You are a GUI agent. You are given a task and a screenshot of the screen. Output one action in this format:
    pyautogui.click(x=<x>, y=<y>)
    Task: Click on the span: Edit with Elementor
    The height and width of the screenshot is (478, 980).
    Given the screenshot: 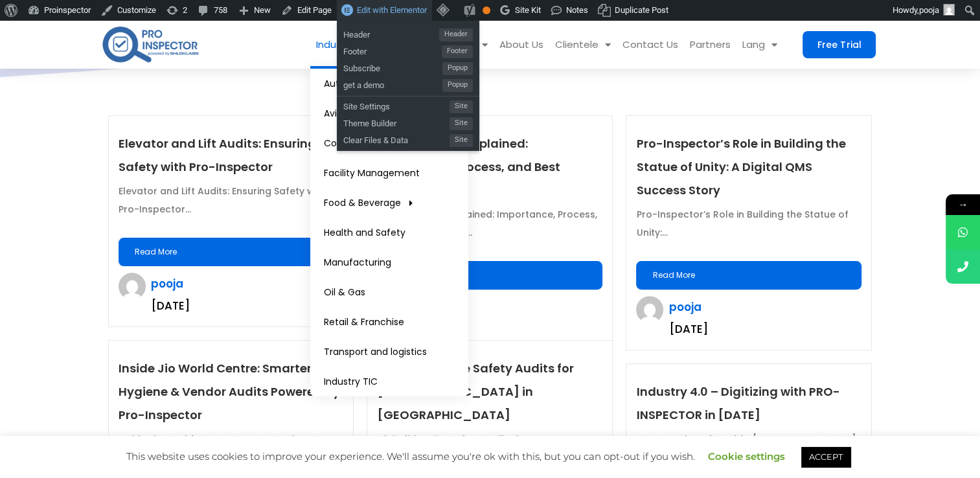 What is the action you would take?
    pyautogui.click(x=392, y=10)
    